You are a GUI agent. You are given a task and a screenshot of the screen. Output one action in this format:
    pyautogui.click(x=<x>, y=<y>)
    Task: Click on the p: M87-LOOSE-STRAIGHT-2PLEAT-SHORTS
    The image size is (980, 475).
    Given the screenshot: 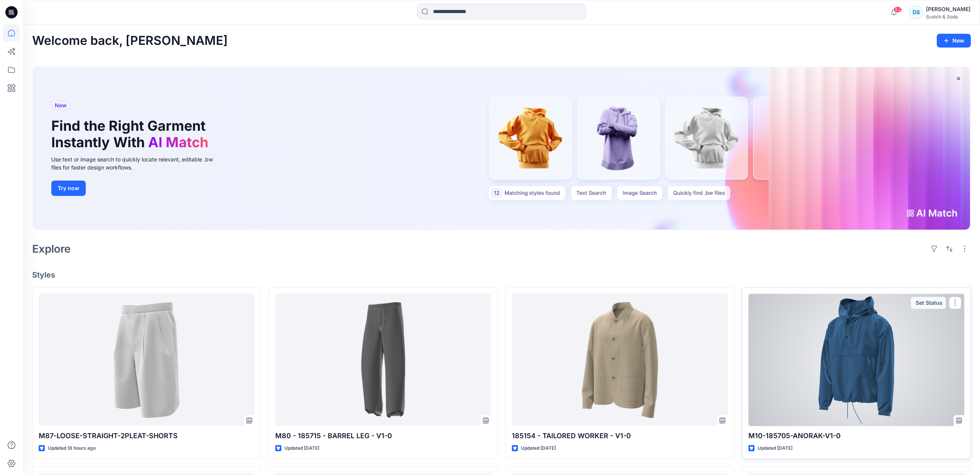 What is the action you would take?
    pyautogui.click(x=146, y=436)
    